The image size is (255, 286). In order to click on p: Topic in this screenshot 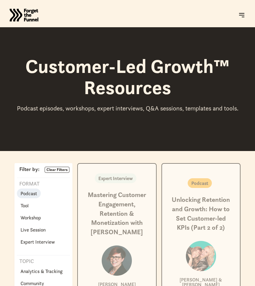, I will do `click(25, 261)`.